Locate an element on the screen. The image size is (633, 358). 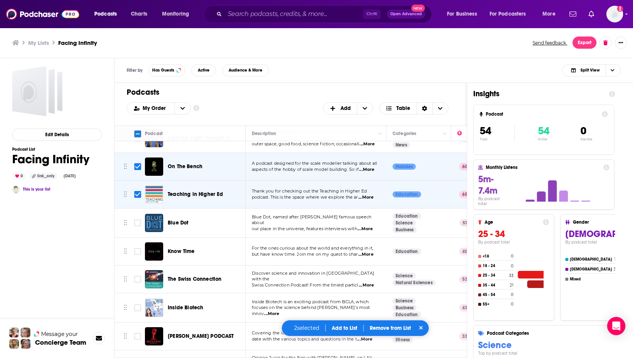
button: + Add is located at coordinates (348, 108).